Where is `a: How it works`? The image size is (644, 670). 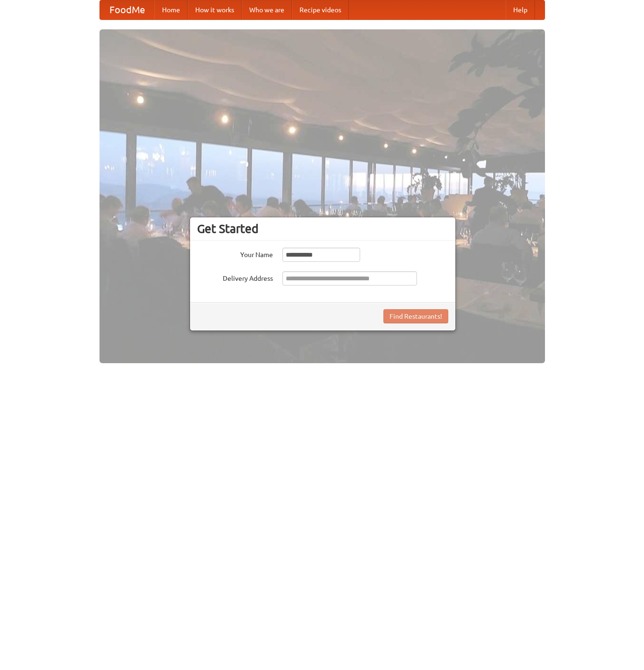
a: How it works is located at coordinates (215, 10).